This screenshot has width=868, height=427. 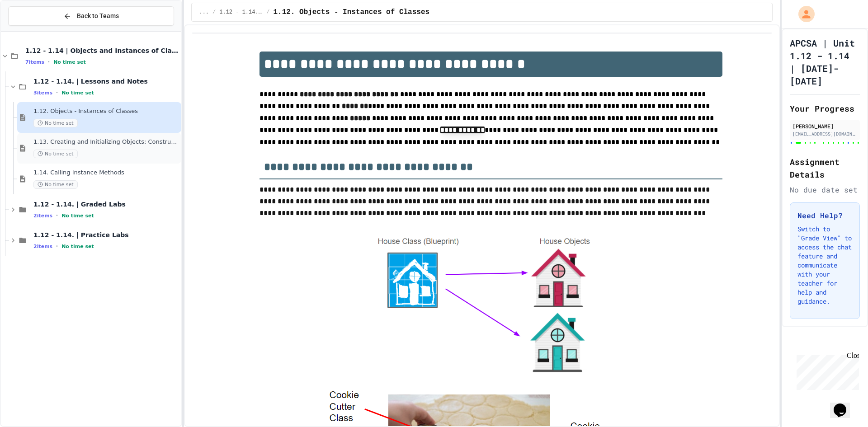 What do you see at coordinates (102, 51) in the screenshot?
I see `span: 1.12 - 1.14 | Objects and Instances of Classes` at bounding box center [102, 51].